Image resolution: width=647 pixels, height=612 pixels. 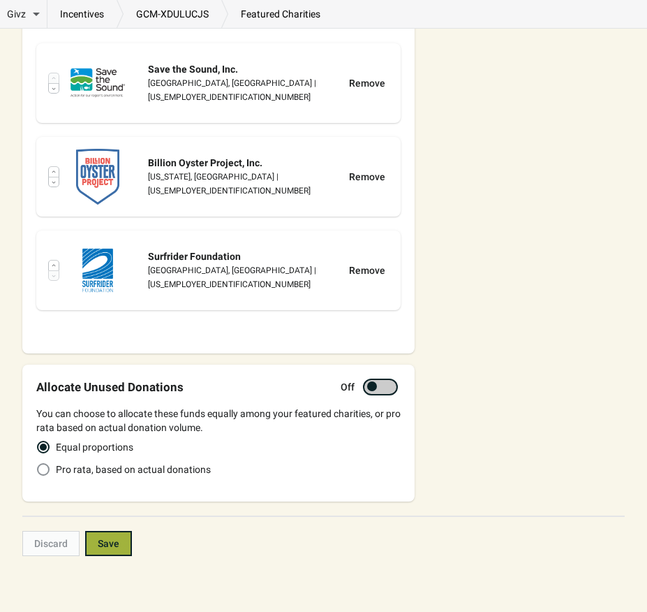 I want to click on div: Save the Sound, Inc., so click(x=246, y=69).